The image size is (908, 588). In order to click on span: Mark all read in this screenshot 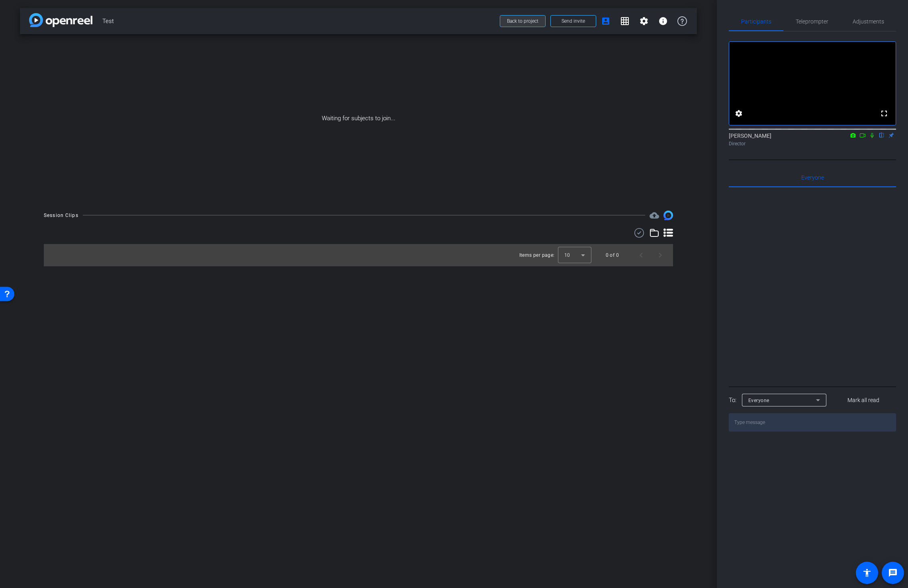, I will do `click(864, 401)`.